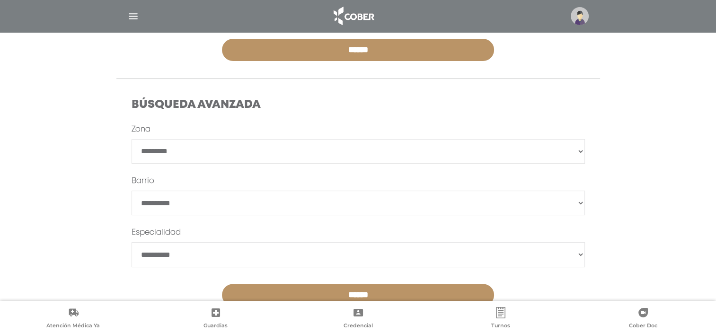 The width and height of the screenshot is (716, 333). Describe the element at coordinates (215, 327) in the screenshot. I see `span: Guardias` at that location.